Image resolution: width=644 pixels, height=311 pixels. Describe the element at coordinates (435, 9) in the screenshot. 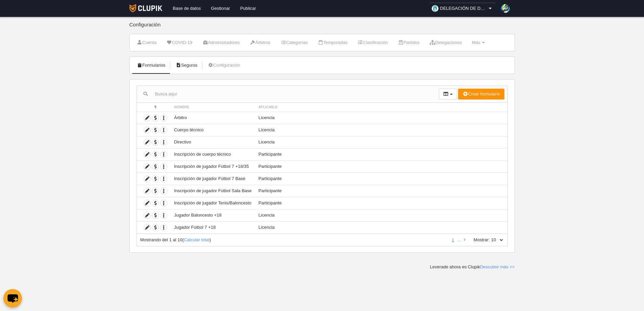

I see `img: OaW5YbJxXZzo.30x30.jpg` at that location.